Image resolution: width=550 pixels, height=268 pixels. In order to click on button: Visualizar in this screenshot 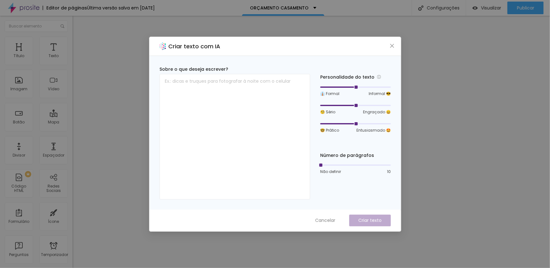, I will do `click(487, 8)`.